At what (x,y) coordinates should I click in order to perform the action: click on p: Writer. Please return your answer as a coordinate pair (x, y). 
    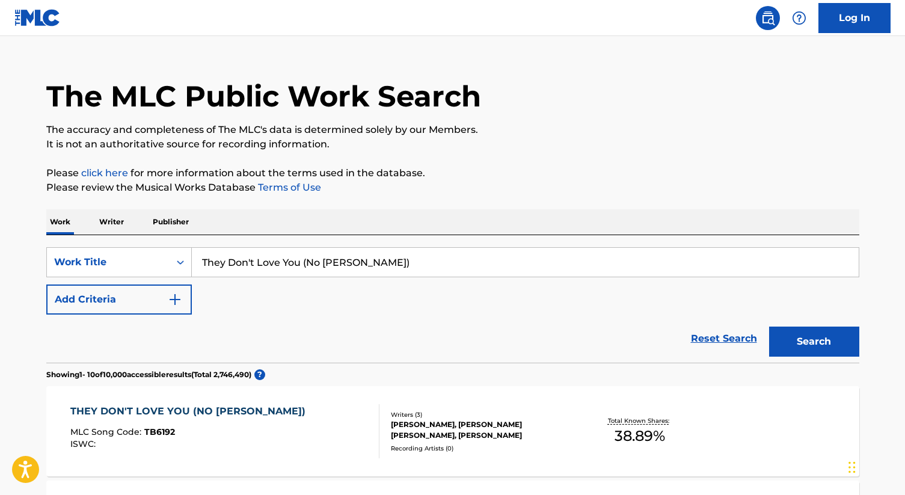
    Looking at the image, I should click on (111, 222).